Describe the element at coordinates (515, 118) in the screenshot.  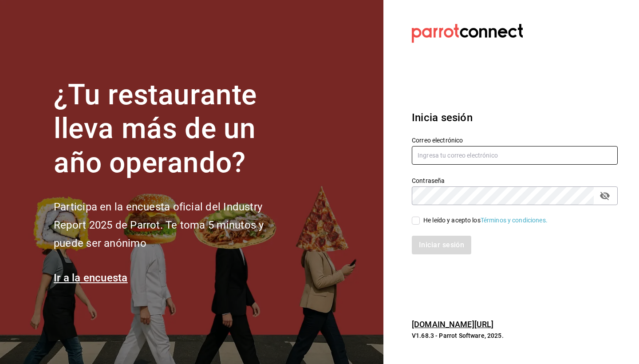
I see `h3: Inicia sesión` at that location.